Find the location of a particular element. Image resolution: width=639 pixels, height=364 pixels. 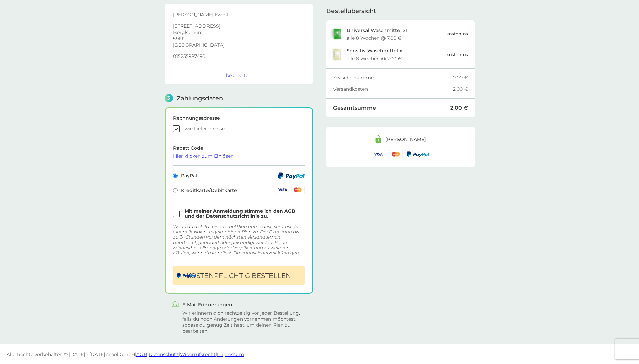

div: Zwischensumme is located at coordinates (393, 78).